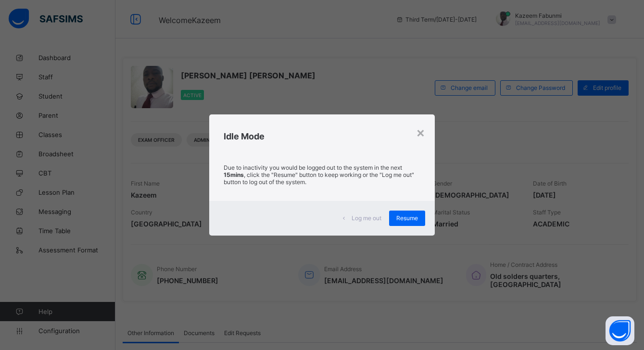  I want to click on p: Due to inactivity you would be logged out to the system in the next , click the "Resume" button t..., so click(322, 175).